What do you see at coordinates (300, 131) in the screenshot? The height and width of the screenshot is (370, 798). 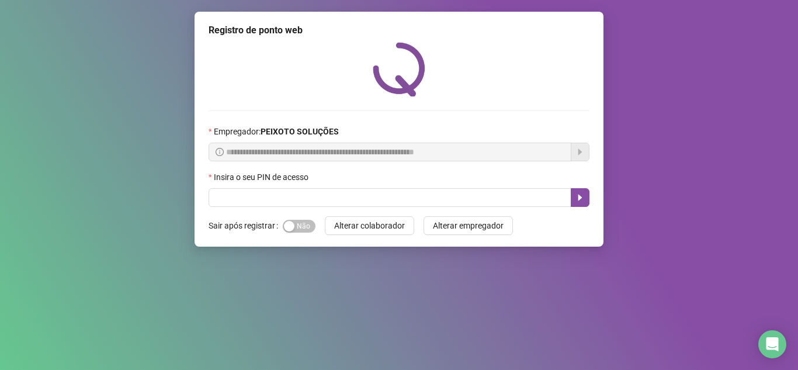 I see `strong: PEIXOTO SOLUÇÕES` at bounding box center [300, 131].